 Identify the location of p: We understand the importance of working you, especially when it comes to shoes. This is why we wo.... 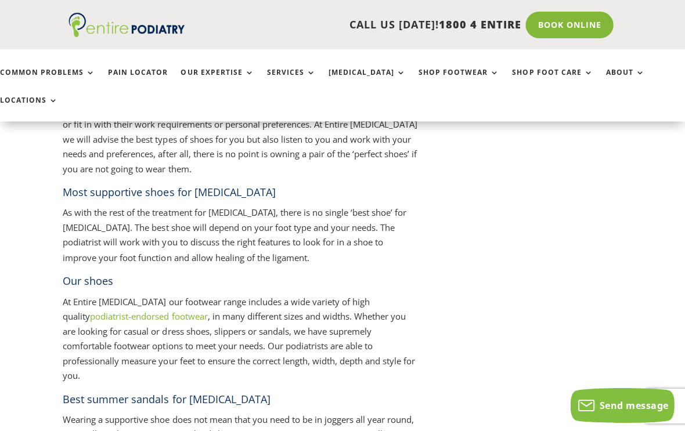
(240, 129).